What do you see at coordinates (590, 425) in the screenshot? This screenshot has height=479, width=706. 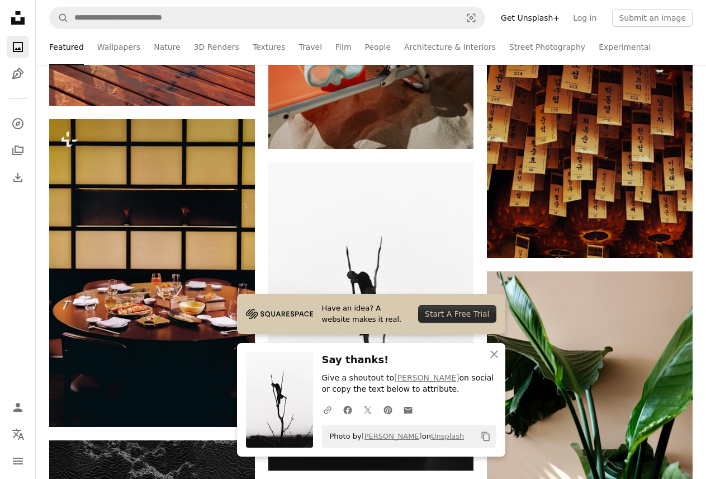 I see `a: Large green leaves of a plant against a tan wall.` at bounding box center [590, 425].